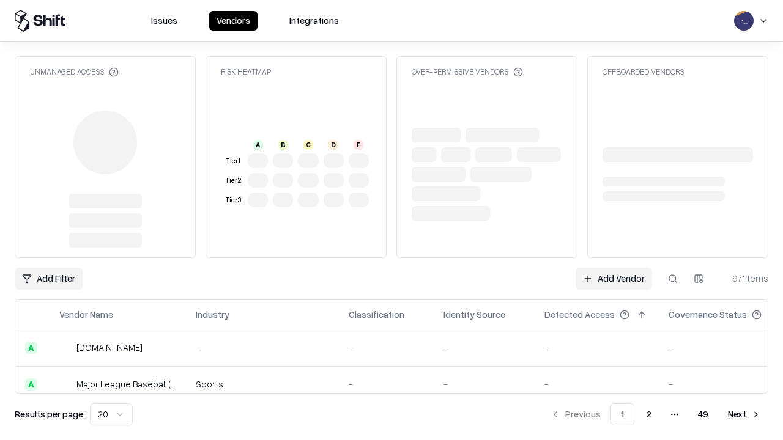  What do you see at coordinates (579, 314) in the screenshot?
I see `div: Detected Access` at bounding box center [579, 314].